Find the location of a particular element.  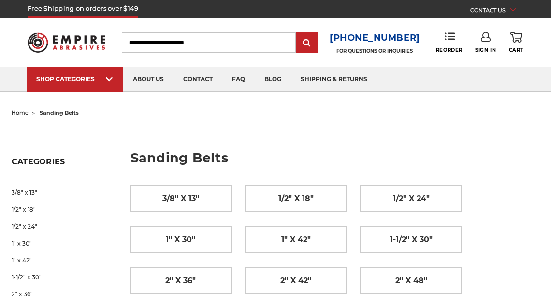

span: 2" x 36" is located at coordinates (180, 281).